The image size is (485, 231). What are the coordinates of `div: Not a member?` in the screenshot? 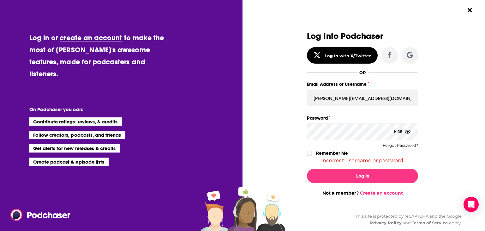 It's located at (363, 193).